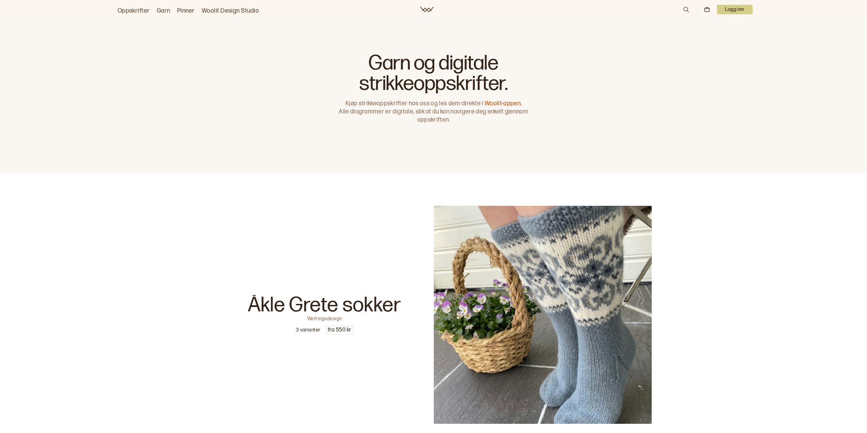 This screenshot has width=867, height=433. What do you see at coordinates (434, 112) in the screenshot?
I see `p: Kjøp strikkeoppskrifter hos oss og les dem direkte i Alle diagrammer er digitale, slik at du kan ...` at bounding box center [434, 112].